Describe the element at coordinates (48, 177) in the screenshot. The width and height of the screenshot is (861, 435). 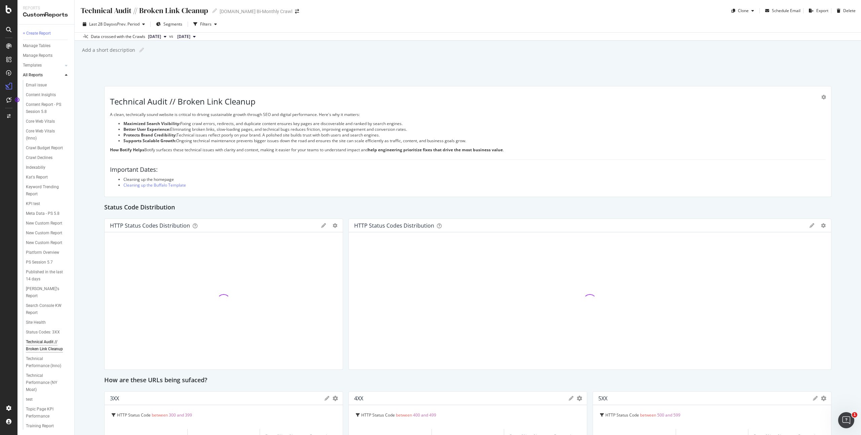
I see `a: Kat's Report` at that location.